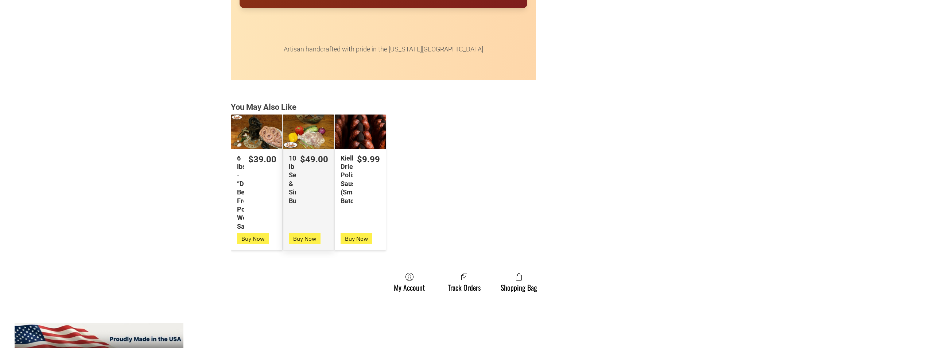  What do you see at coordinates (292, 179) in the screenshot?
I see `div: 10 lb Seniors & Singles Bundles` at bounding box center [292, 179].